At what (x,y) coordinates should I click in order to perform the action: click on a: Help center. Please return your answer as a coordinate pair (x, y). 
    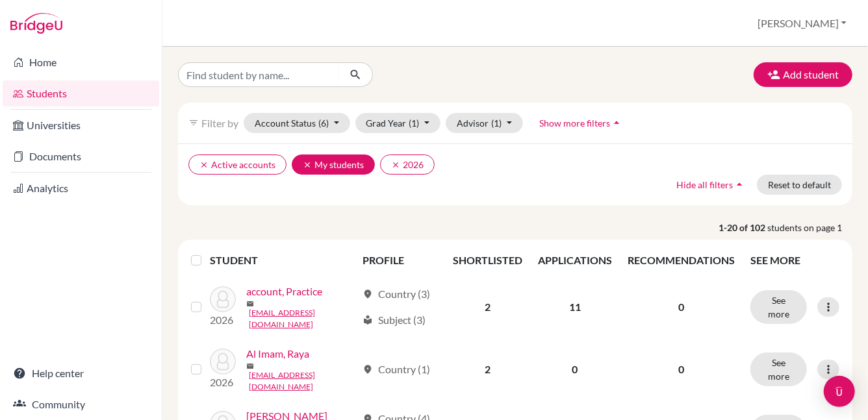
    Looking at the image, I should click on (81, 373).